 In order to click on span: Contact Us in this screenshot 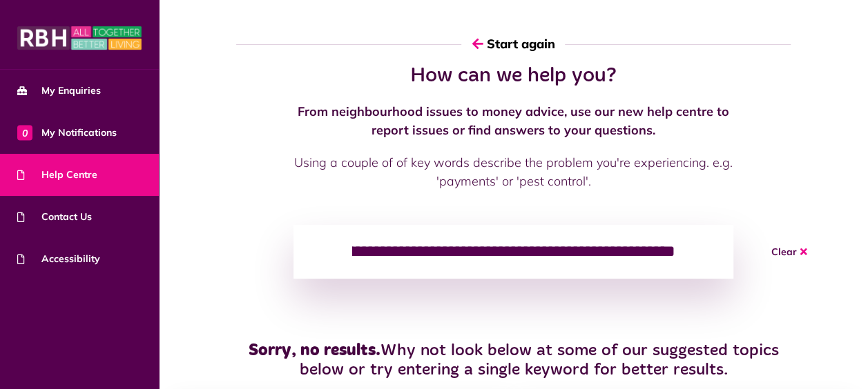, I will do `click(55, 217)`.